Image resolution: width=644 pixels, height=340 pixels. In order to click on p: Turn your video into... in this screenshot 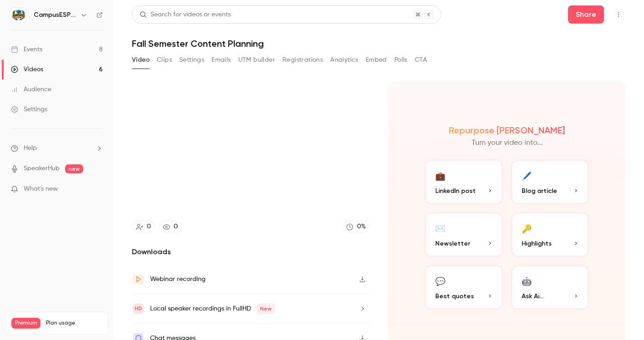, I will do `click(507, 143)`.